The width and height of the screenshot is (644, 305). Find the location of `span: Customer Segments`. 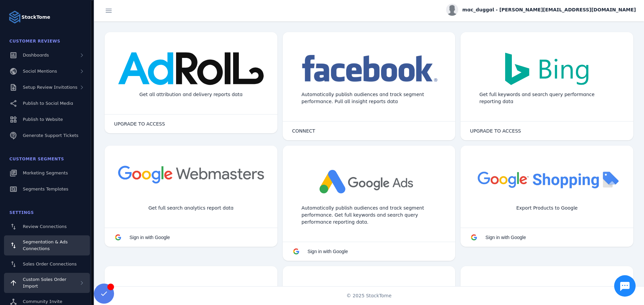

span: Customer Segments is located at coordinates (36, 159).